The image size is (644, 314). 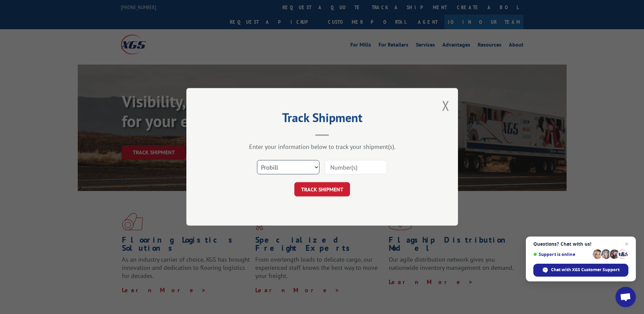 I want to click on div: Enter your information below to track your shipment(s)., so click(x=322, y=147).